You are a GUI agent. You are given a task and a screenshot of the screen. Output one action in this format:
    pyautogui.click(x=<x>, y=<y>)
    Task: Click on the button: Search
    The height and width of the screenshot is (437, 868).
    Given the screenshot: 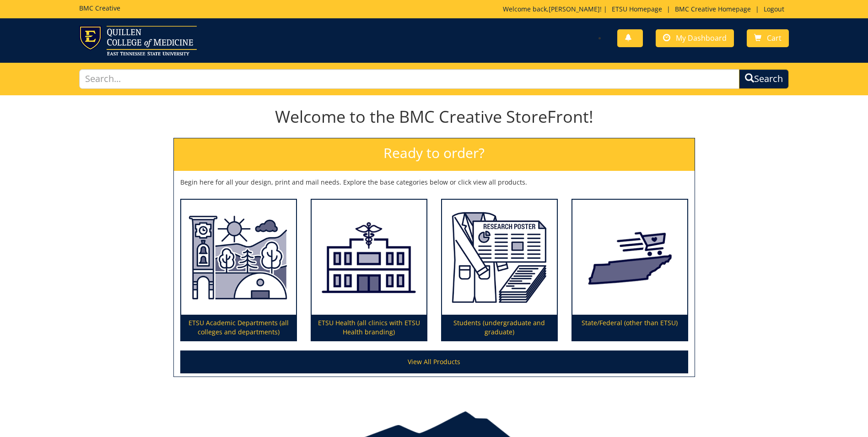 What is the action you would take?
    pyautogui.click(x=764, y=79)
    